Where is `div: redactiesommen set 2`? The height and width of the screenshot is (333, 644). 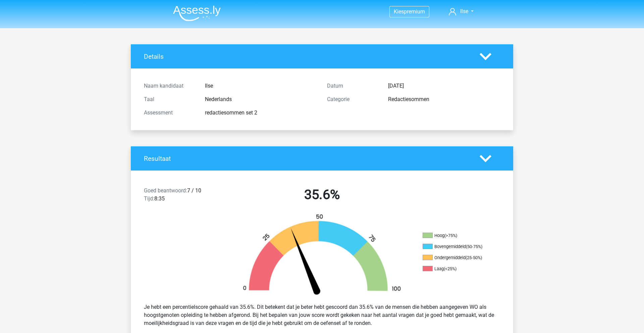 div: redactiesommen set 2 is located at coordinates (261, 113).